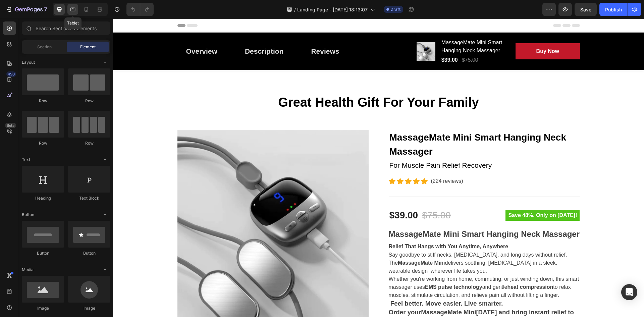 Image resolution: width=644 pixels, height=317 pixels. Describe the element at coordinates (340, 268) in the screenshot. I see `strong: EMS pulse technology` at that location.